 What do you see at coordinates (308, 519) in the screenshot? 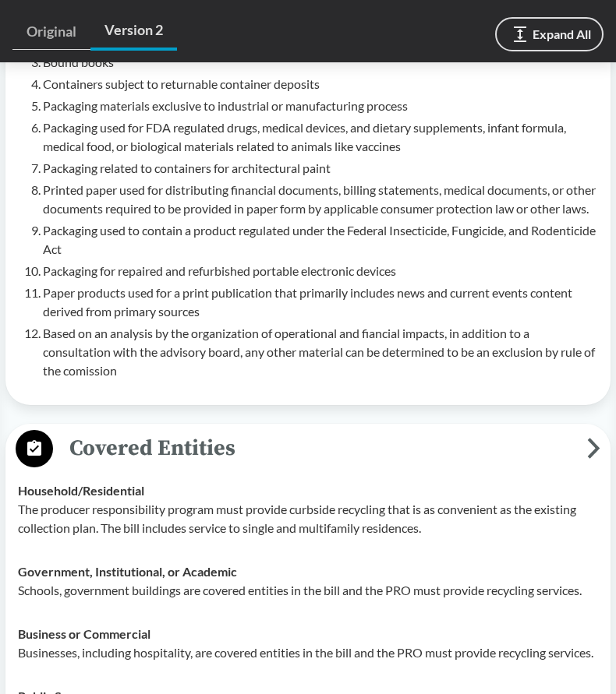
I see `p: The producer responsibility program must provide curbside recycling that is as convenient as the ...` at bounding box center [308, 519].